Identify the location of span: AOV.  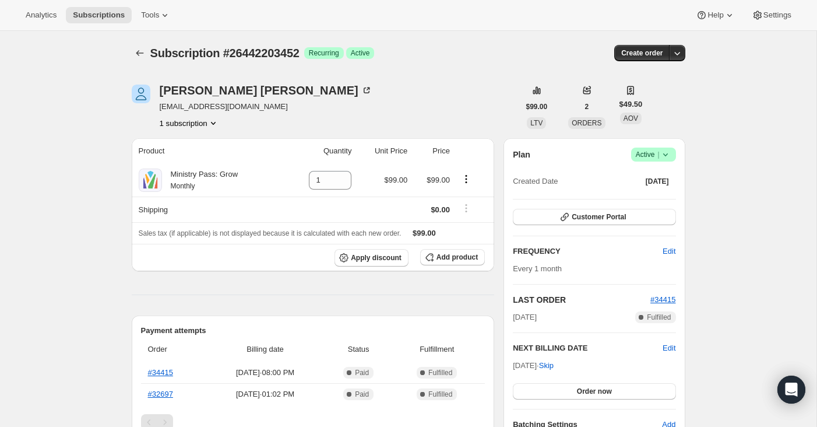
(631, 118).